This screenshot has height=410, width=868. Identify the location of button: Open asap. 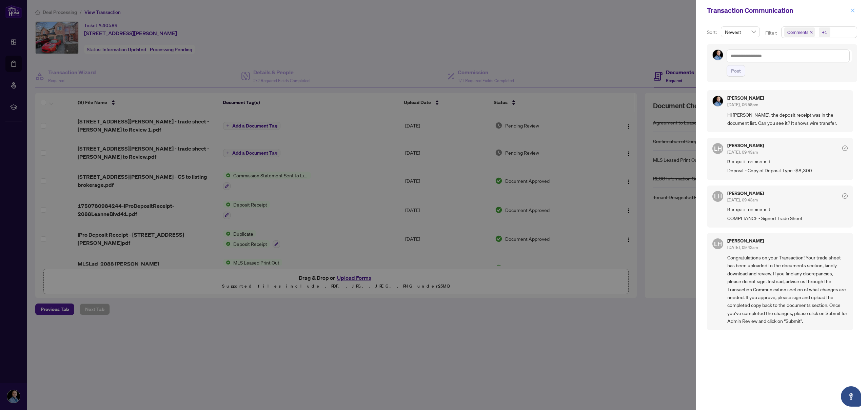
(851, 396).